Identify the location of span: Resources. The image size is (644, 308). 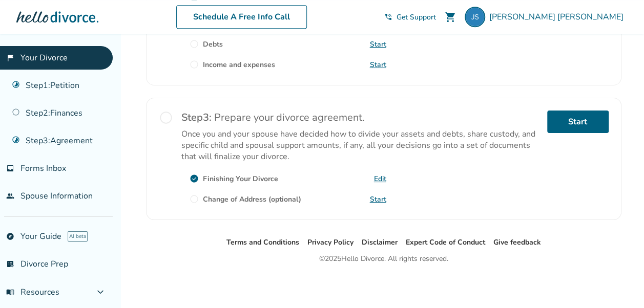
(33, 292).